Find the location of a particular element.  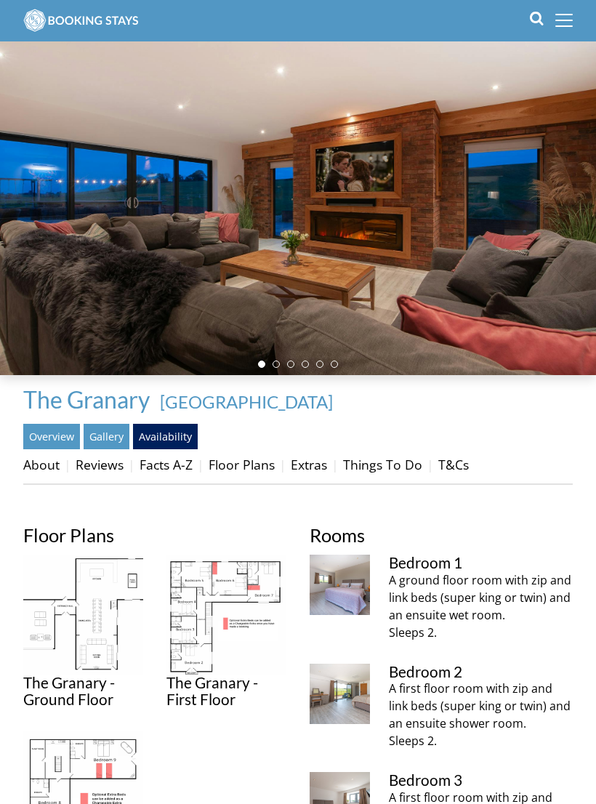

a: Extras is located at coordinates (309, 465).